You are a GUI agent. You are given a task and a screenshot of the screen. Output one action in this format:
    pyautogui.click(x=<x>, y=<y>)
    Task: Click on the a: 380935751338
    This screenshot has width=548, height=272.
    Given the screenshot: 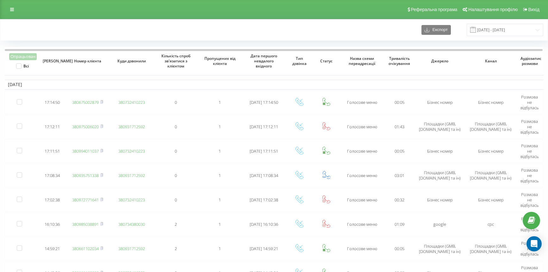 What is the action you would take?
    pyautogui.click(x=85, y=175)
    